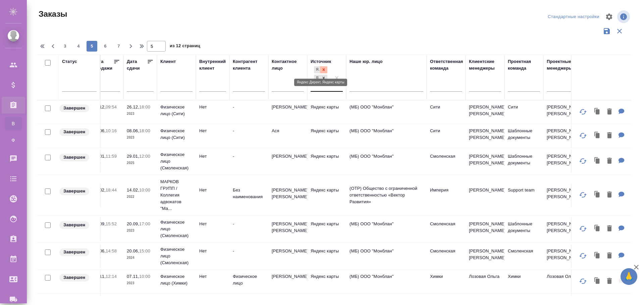 The image size is (644, 305). I want to click on div: Клиент, so click(168, 62).